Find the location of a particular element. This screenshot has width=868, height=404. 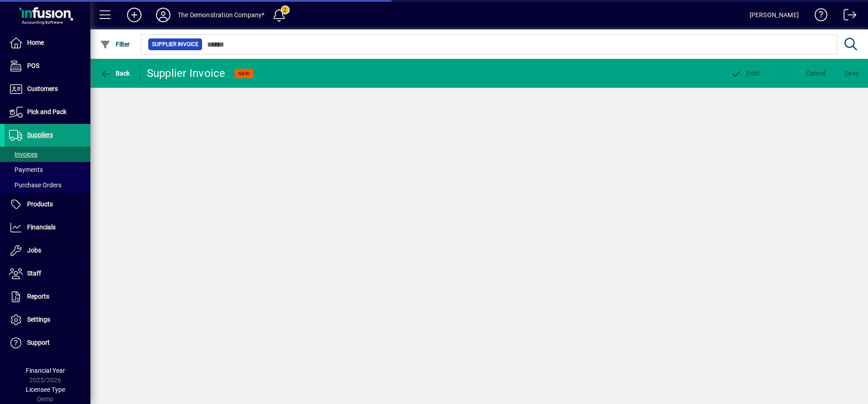

a: Staff is located at coordinates (48, 274).